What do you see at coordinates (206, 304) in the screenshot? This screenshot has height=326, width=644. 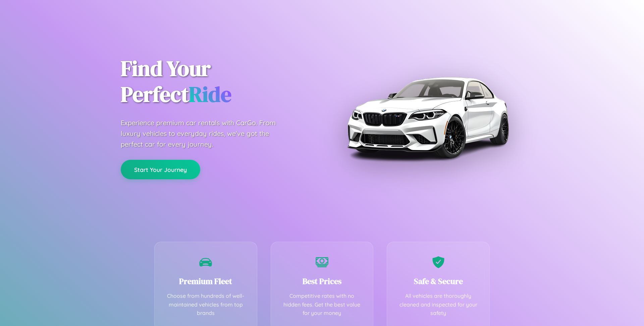 I see `p: Choose from hundreds of well-maintained vehicles from top brands` at bounding box center [206, 304].